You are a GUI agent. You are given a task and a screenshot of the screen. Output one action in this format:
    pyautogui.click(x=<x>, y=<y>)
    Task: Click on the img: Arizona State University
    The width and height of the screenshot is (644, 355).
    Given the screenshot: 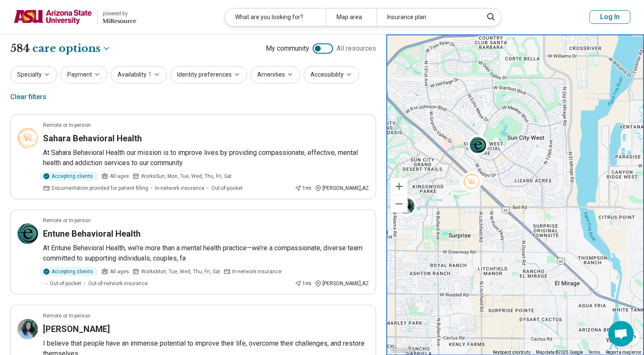 What is the action you would take?
    pyautogui.click(x=53, y=17)
    